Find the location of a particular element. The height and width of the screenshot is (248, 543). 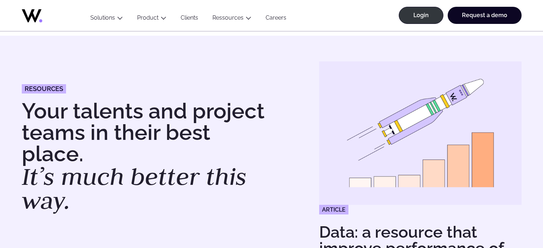

a: Careers is located at coordinates (276, 19).